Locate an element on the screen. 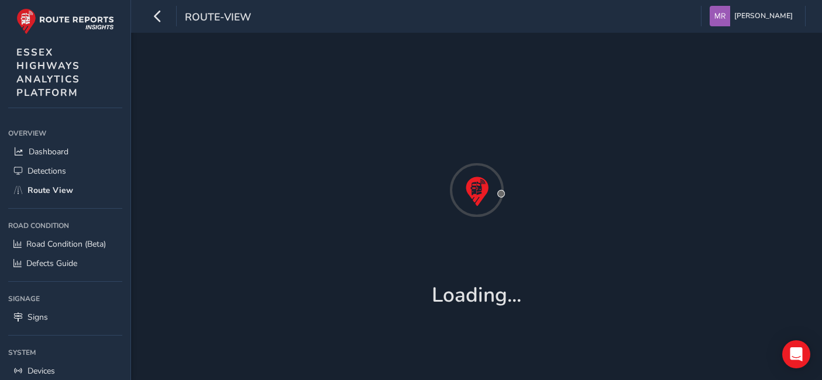 This screenshot has height=380, width=822. span: Dashboard is located at coordinates (49, 151).